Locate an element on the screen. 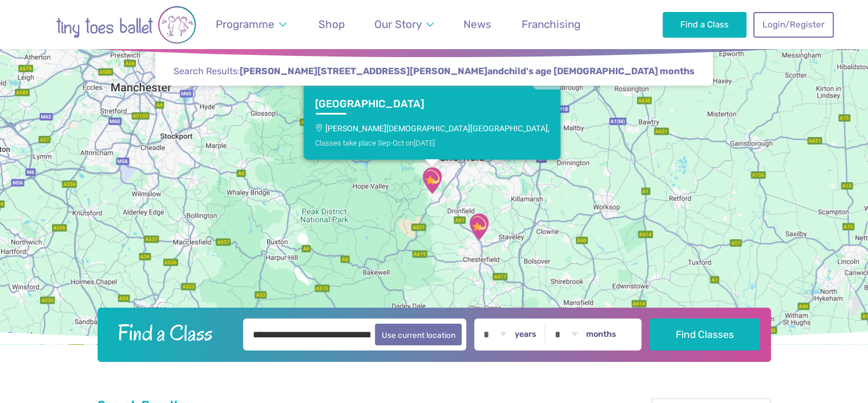 The image size is (868, 403). a: Programme is located at coordinates (251, 24).